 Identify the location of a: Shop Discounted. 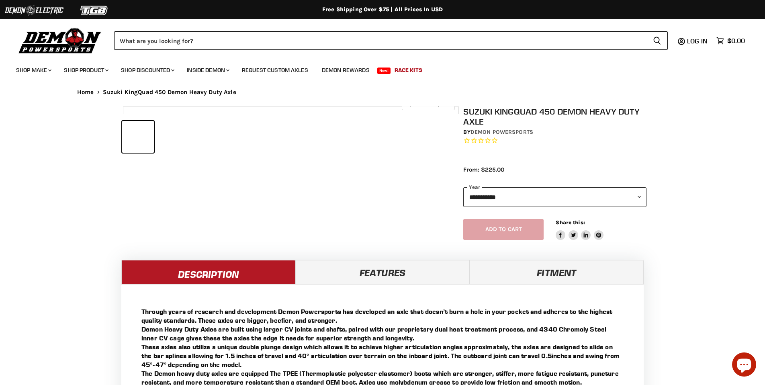
(147, 70).